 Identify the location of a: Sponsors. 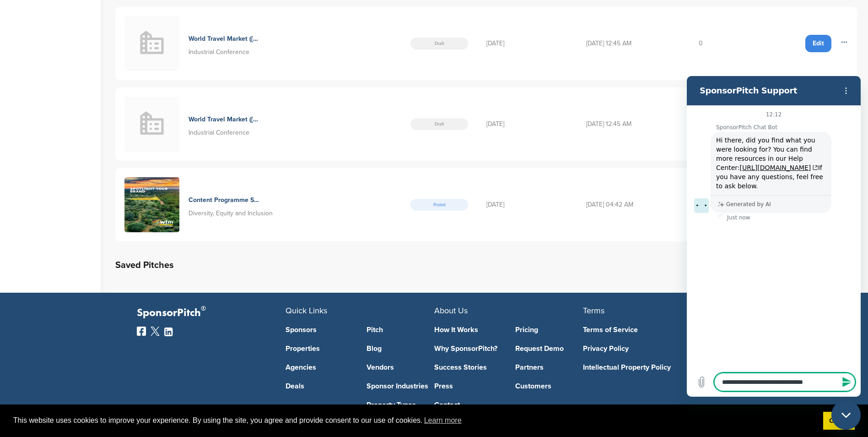
(319, 330).